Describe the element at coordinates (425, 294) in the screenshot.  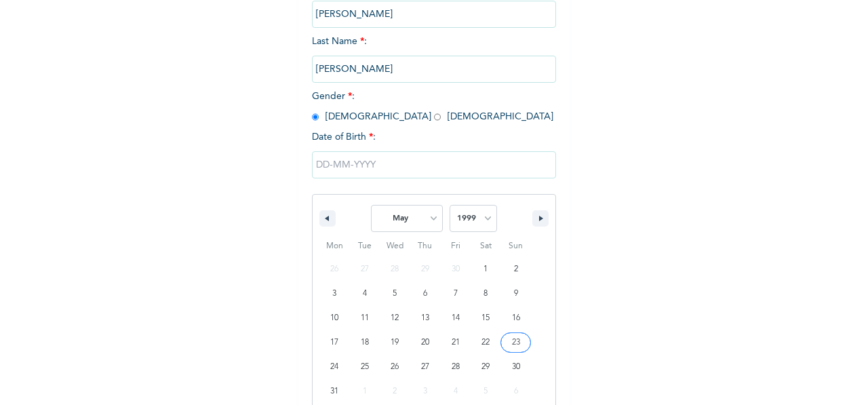
I see `span: 6` at that location.